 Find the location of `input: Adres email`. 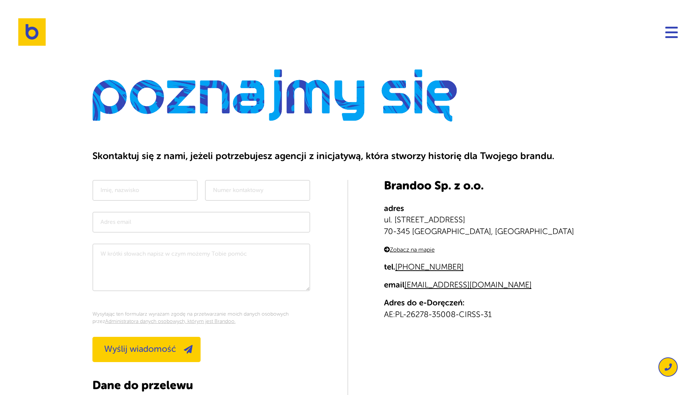

input: Adres email is located at coordinates (201, 222).